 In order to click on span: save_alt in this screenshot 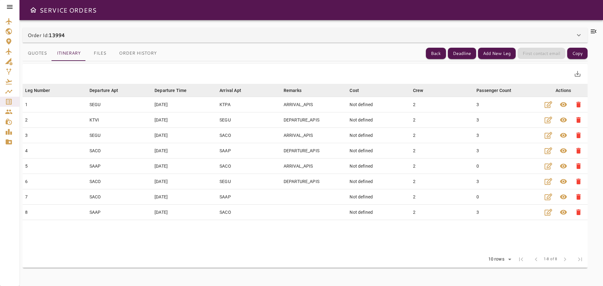, I will do `click(578, 74)`.